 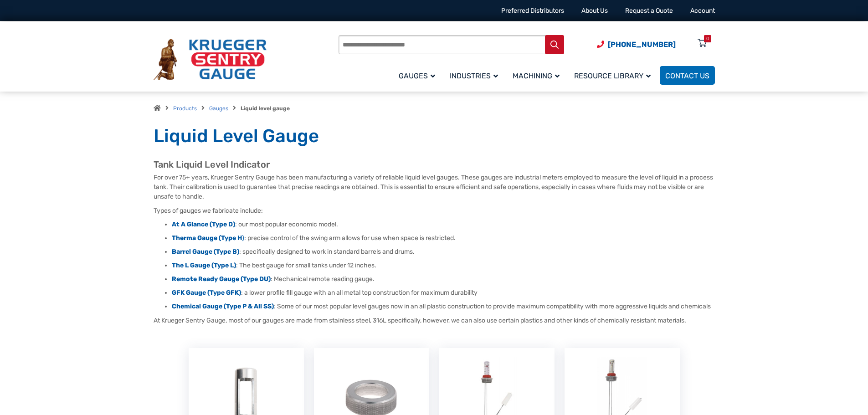 I want to click on li: : our most popular economic model., so click(x=443, y=225).